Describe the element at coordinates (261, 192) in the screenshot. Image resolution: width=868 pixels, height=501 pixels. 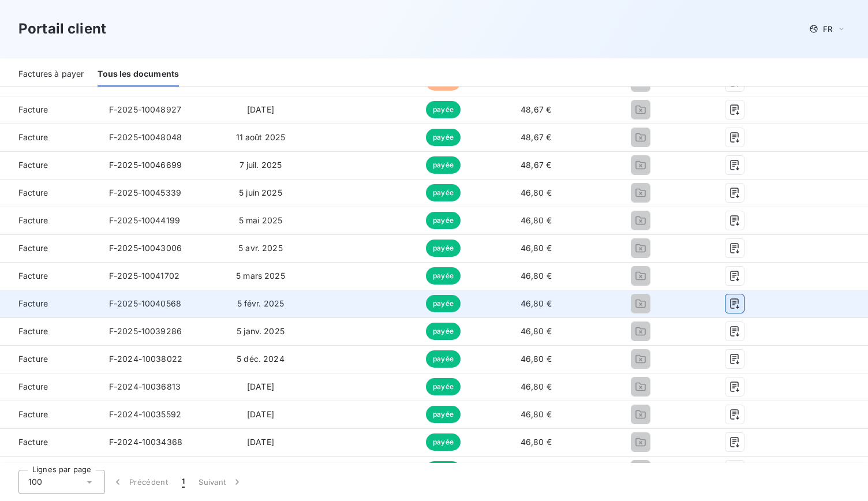
I see `span: 5 juin 2025` at that location.